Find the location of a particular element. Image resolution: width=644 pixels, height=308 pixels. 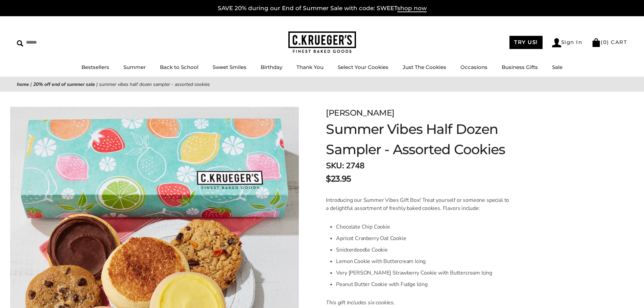

span: 2748 is located at coordinates (355, 166).